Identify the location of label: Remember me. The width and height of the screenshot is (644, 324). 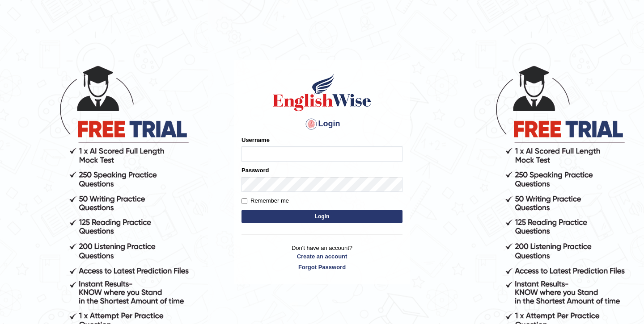
(265, 201).